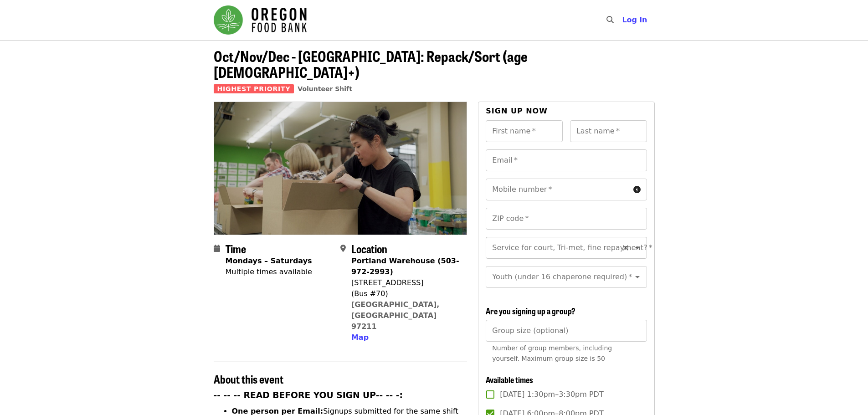 This screenshot has height=415, width=868. Describe the element at coordinates (558, 189) in the screenshot. I see `input: Mobile number` at that location.